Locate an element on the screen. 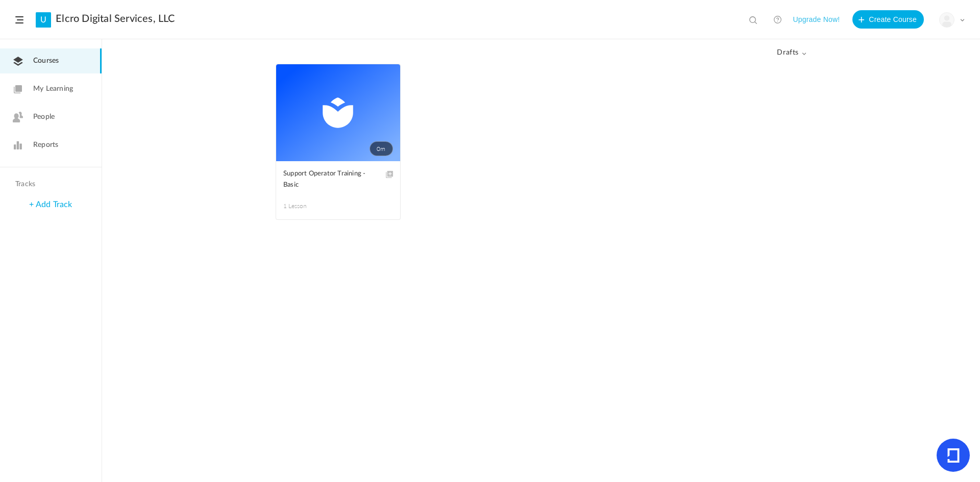 Image resolution: width=980 pixels, height=482 pixels. span: People is located at coordinates (44, 117).